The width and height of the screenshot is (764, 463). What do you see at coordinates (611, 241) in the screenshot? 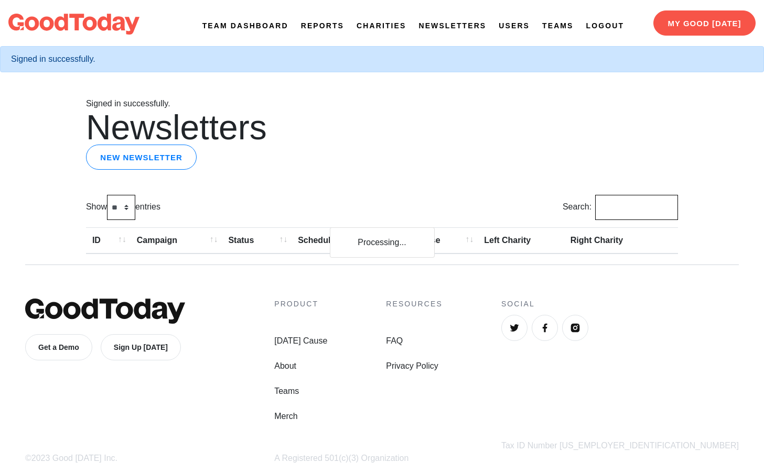
I see `th: Right Charity` at bounding box center [611, 241].